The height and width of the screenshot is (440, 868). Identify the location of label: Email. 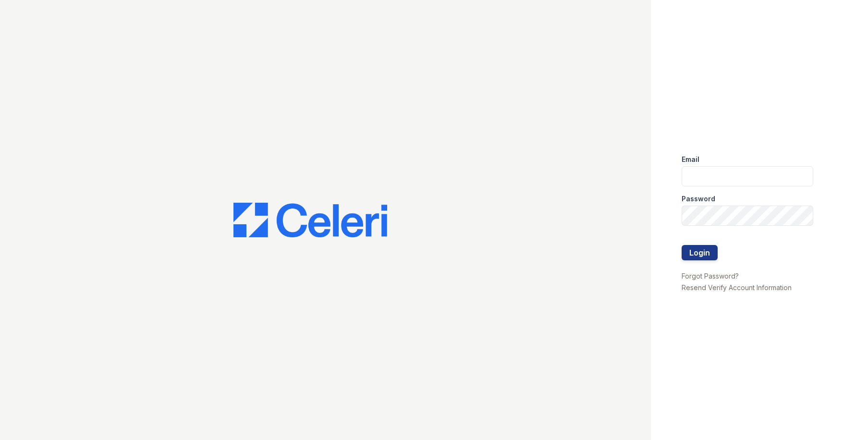
(690, 160).